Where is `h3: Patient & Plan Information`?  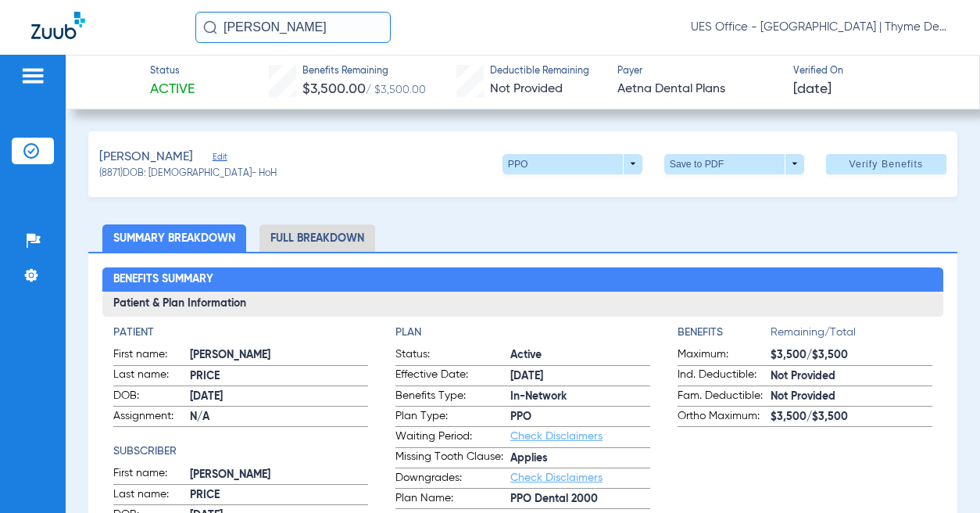 h3: Patient & Plan Information is located at coordinates (523, 304).